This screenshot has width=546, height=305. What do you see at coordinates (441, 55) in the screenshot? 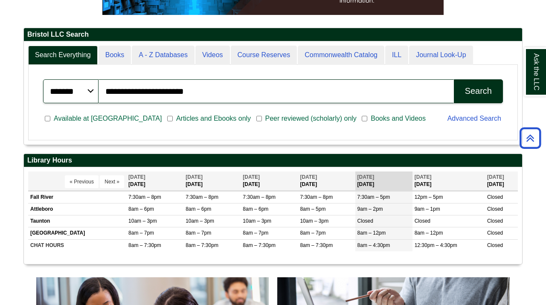
I see `a: Journal Look-Up` at bounding box center [441, 55].